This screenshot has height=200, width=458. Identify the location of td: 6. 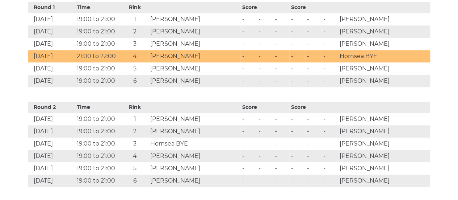
(135, 180).